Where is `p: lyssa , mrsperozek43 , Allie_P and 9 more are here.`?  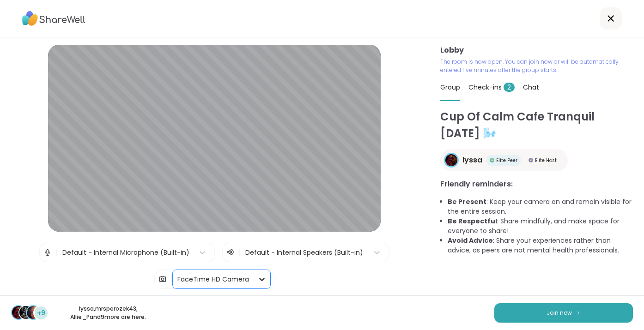
p: lyssa , mrsperozek43 , Allie_P and 9 more are here. is located at coordinates (108, 313).